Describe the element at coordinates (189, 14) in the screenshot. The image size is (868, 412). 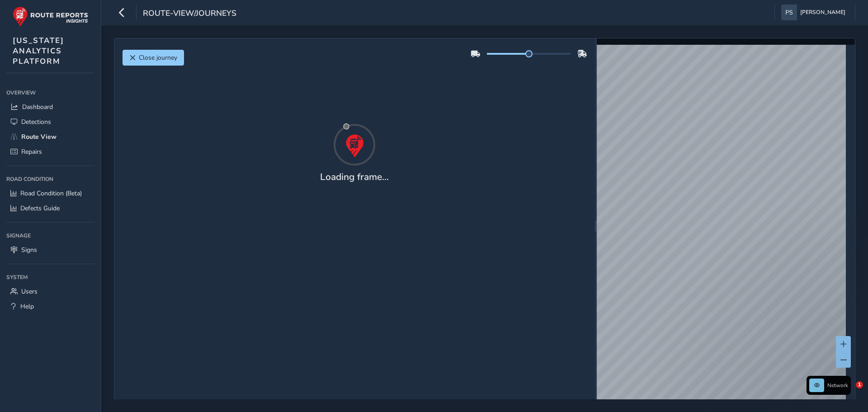
I see `span: route-view/journeys` at that location.